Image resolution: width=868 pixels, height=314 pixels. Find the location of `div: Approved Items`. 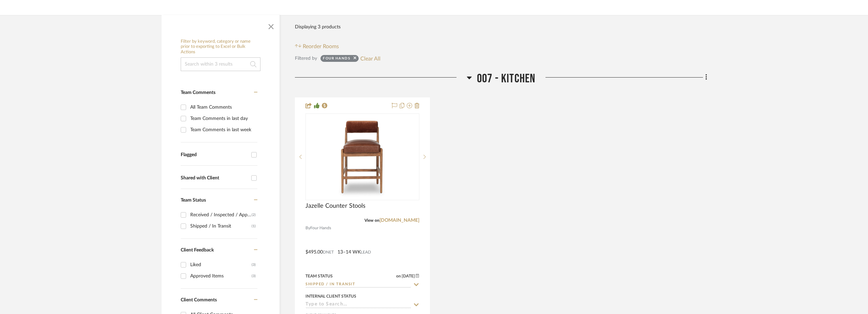

div: Approved Items is located at coordinates (221, 276).